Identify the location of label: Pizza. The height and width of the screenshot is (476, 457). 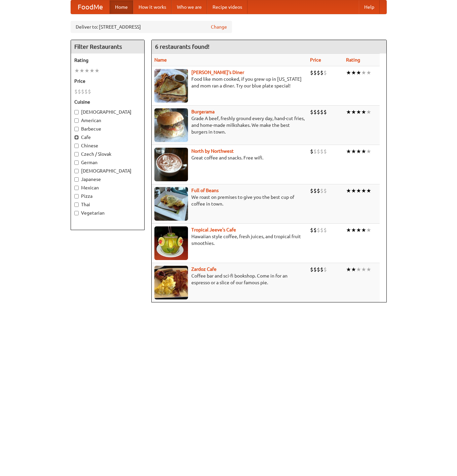
(108, 196).